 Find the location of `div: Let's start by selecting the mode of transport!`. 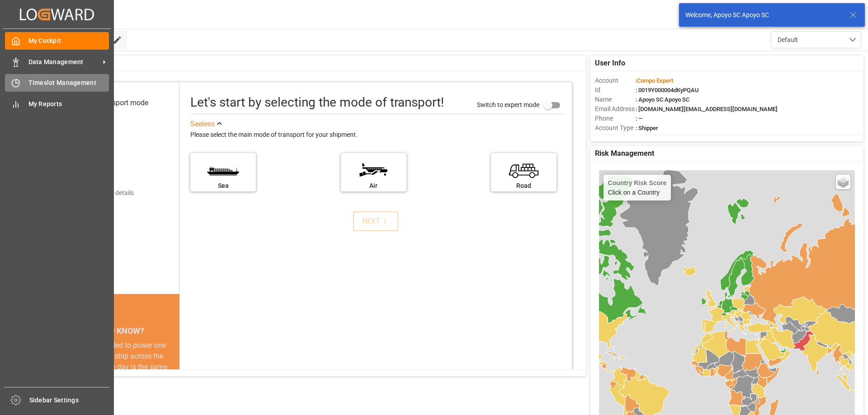

div: Let's start by selecting the mode of transport! is located at coordinates (317, 102).